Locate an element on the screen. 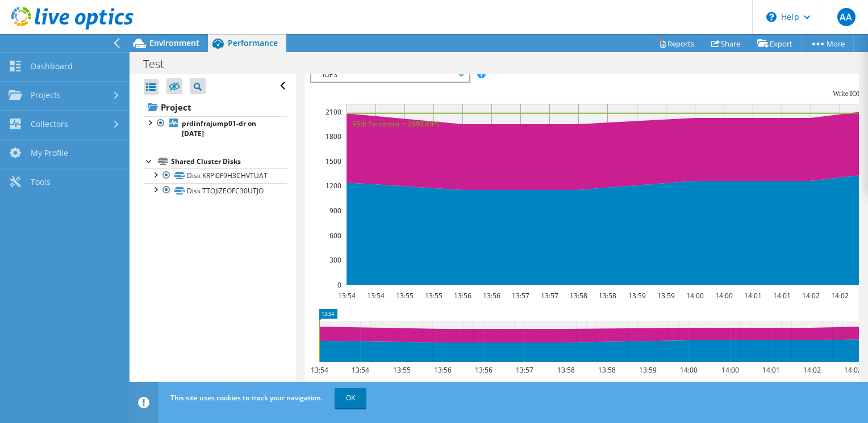  text: 1800 is located at coordinates (333, 136).